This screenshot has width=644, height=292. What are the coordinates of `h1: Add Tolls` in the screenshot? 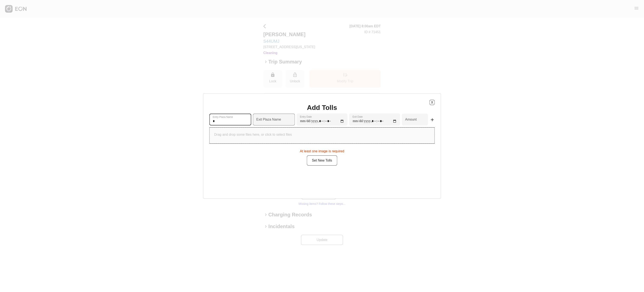 It's located at (322, 108).